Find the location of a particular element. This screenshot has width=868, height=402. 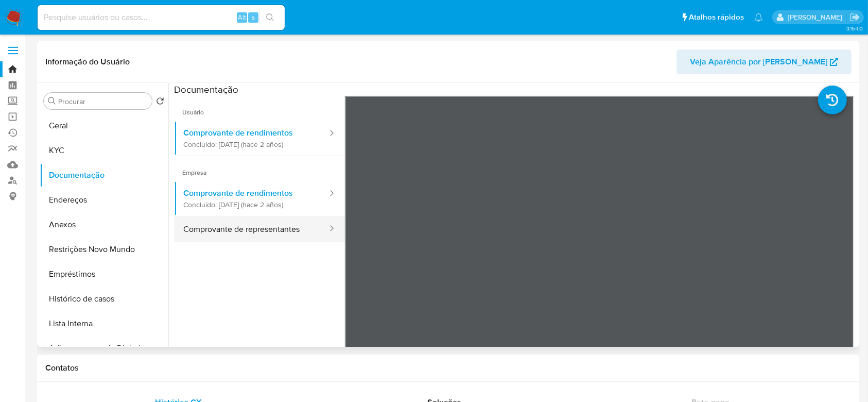

span: s is located at coordinates (254, 17).